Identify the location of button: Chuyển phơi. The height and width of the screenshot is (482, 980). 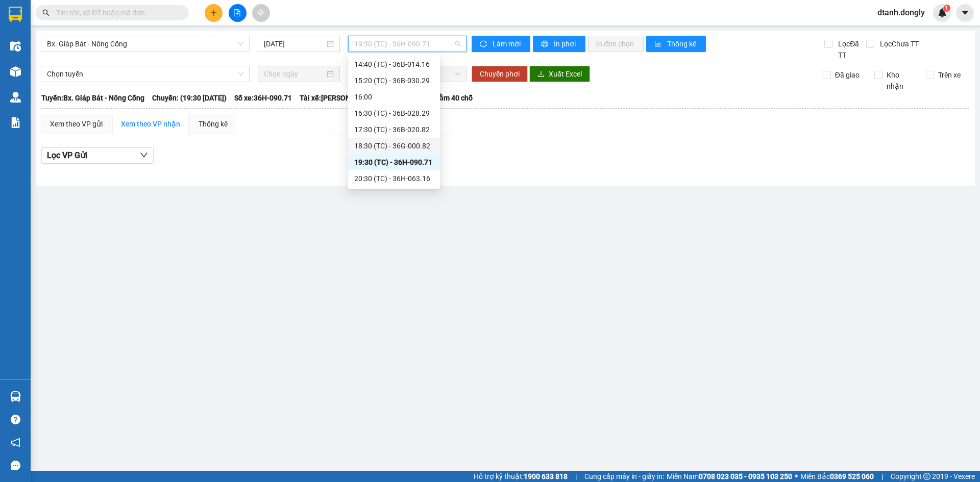
(500, 74).